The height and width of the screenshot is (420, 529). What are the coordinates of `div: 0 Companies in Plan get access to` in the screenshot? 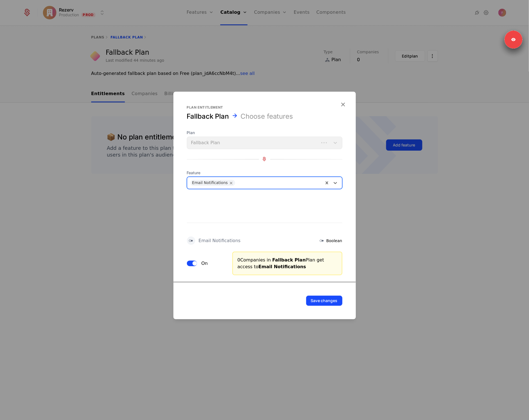 It's located at (288, 263).